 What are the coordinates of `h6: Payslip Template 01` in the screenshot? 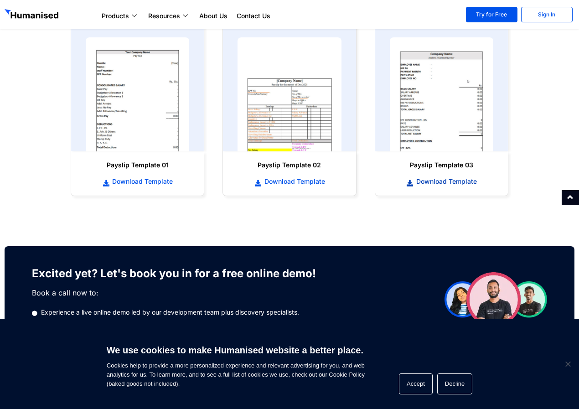 It's located at (137, 165).